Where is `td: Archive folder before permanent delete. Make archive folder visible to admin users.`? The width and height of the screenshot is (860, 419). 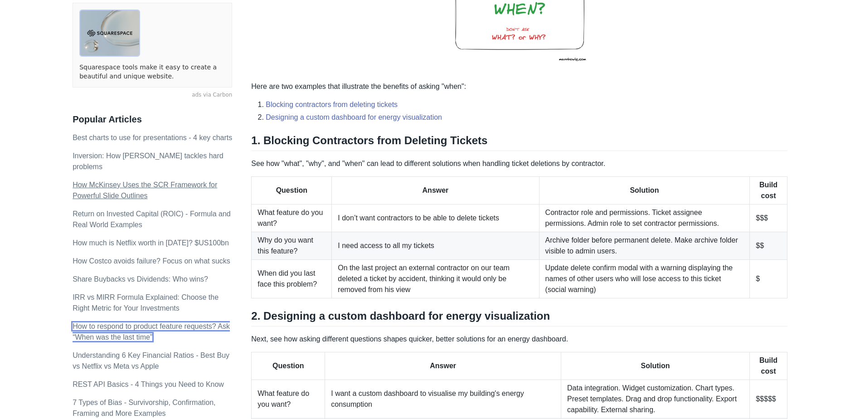
td: Archive folder before permanent delete. Make archive folder visible to admin users. is located at coordinates (644, 246).